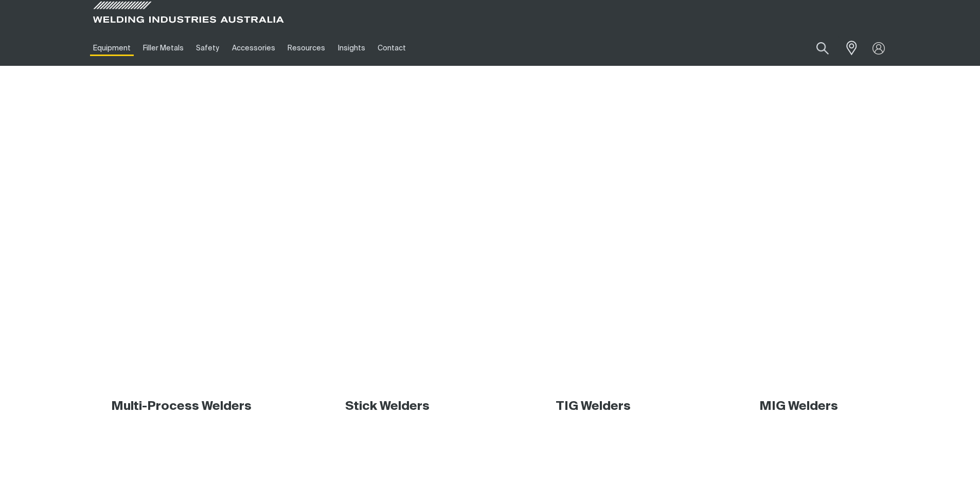 The height and width of the screenshot is (486, 980). Describe the element at coordinates (306, 48) in the screenshot. I see `a: Resources` at that location.